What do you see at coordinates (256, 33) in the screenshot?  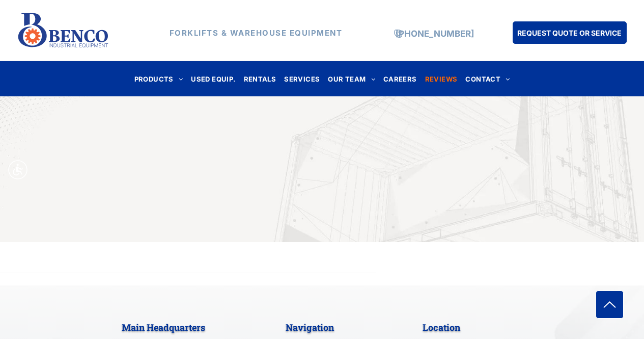 I see `strong: FORKLIFTS & WAREHOUSE EQUIPMENT` at bounding box center [256, 33].